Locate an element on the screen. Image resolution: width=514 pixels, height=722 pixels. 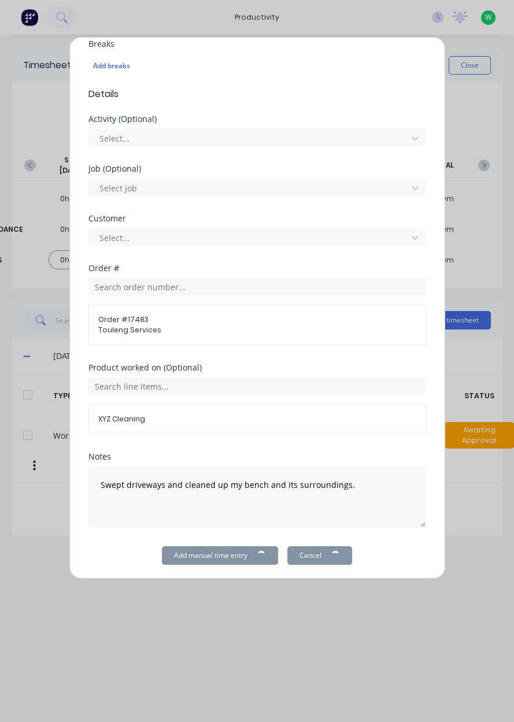
input: Search line items... is located at coordinates (257, 386).